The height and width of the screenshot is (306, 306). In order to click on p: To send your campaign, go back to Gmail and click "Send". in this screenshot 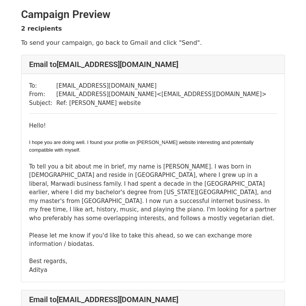, I will do `click(153, 43)`.